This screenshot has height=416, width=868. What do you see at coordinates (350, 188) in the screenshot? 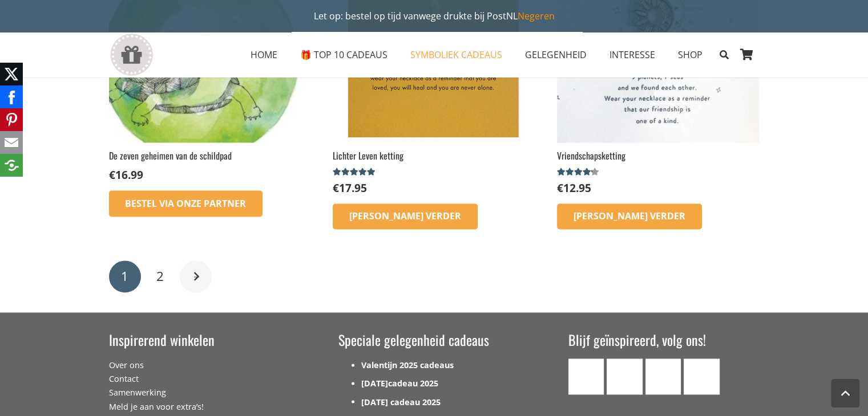
I see `bdi: 17.95` at bounding box center [350, 188].